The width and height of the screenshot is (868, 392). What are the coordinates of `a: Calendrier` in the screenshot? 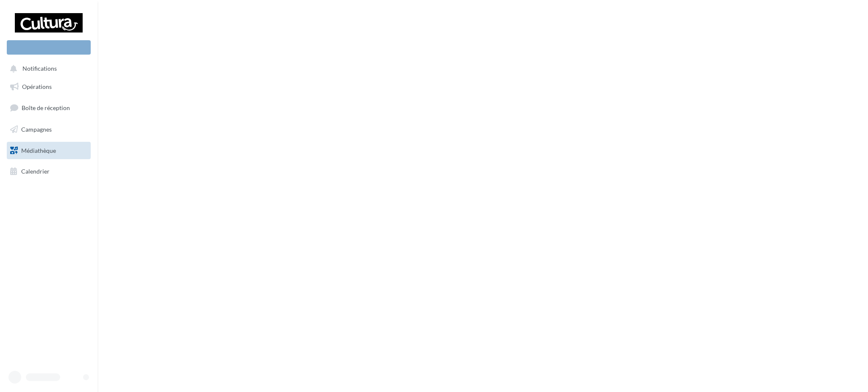 It's located at (49, 172).